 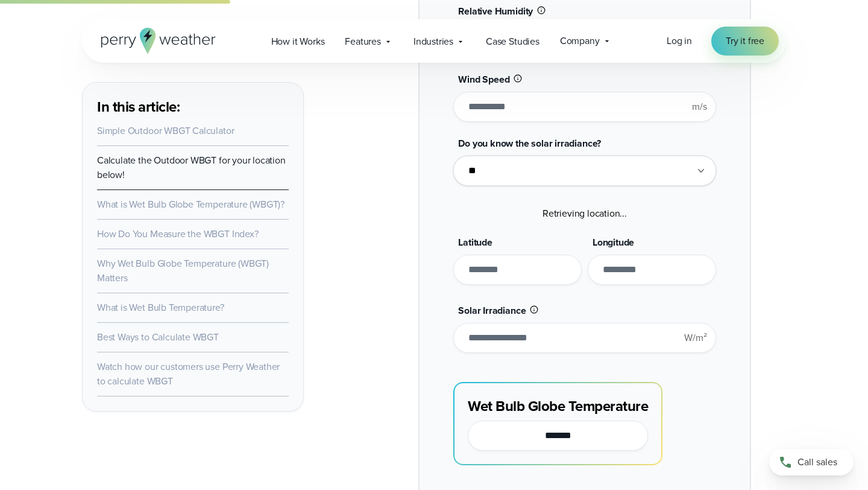 What do you see at coordinates (161, 307) in the screenshot?
I see `a: What is Wet Bulb Temperature?` at bounding box center [161, 307].